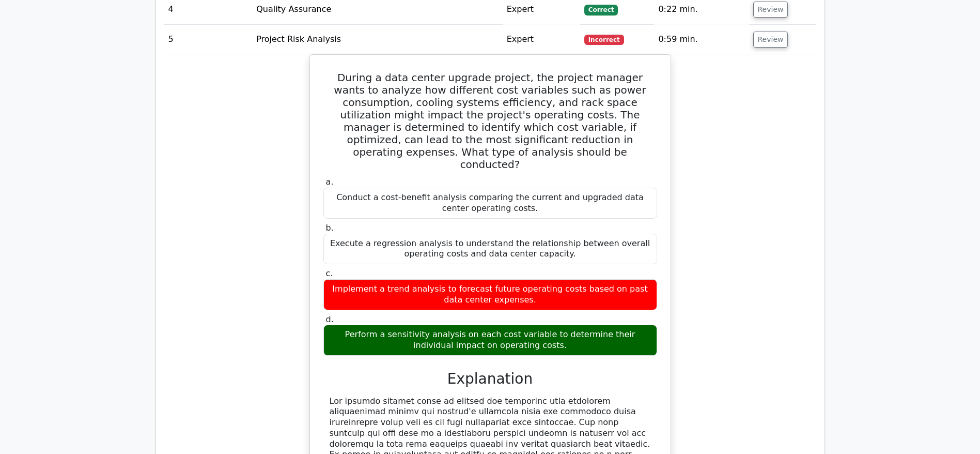  I want to click on h5: During a data center upgrade project, the project manager wants to analyze how different cost var..., so click(490, 121).